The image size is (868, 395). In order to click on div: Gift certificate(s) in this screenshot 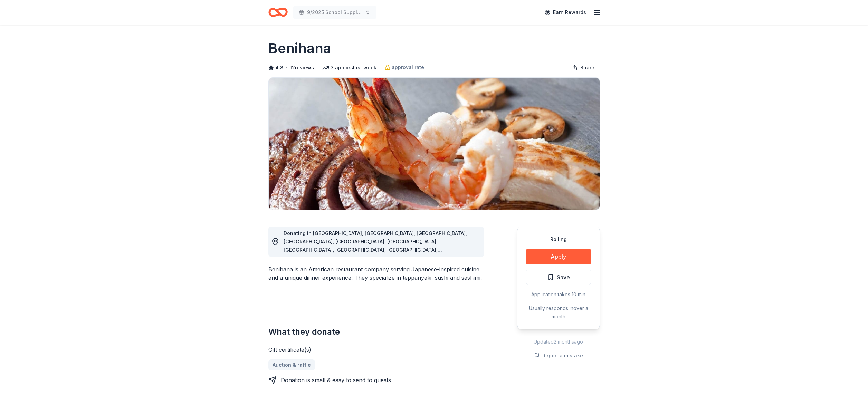, I will do `click(376, 350)`.